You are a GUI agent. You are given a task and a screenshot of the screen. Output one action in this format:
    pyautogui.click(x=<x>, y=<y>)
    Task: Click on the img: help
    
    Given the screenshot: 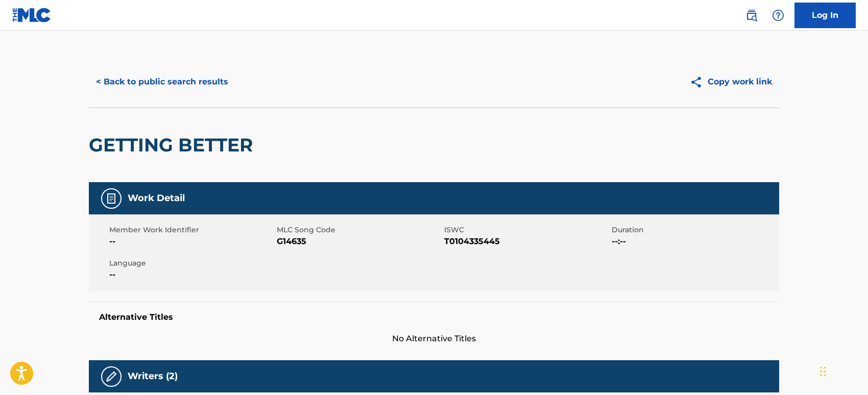 What is the action you would take?
    pyautogui.click(x=778, y=15)
    